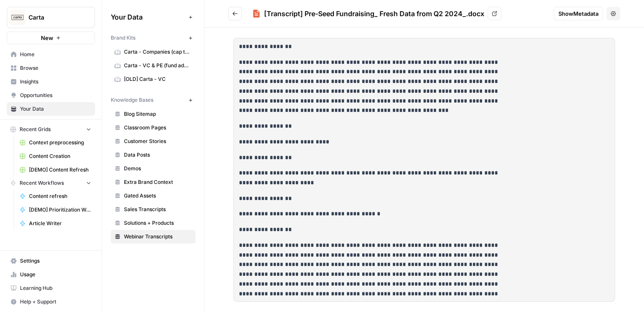 Image resolution: width=644 pixels, height=312 pixels. Describe the element at coordinates (158, 114) in the screenshot. I see `span: Blog Sitemap` at that location.